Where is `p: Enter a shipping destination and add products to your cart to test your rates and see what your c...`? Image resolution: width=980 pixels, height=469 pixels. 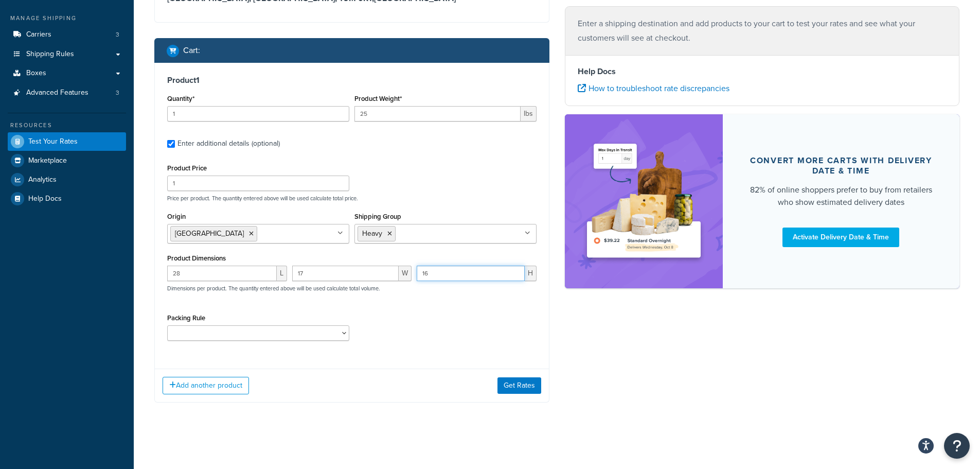 p: Enter a shipping destination and add products to your cart to test your rates and see what your c... is located at coordinates (763, 31).